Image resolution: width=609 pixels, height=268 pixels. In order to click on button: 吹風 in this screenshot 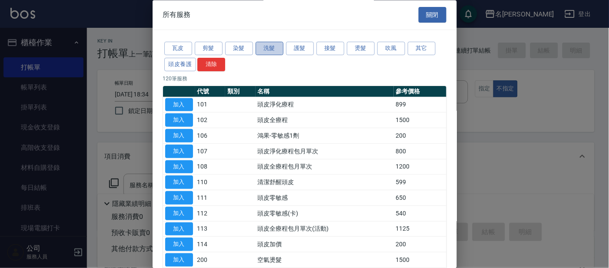, I will do `click(391, 49)`.